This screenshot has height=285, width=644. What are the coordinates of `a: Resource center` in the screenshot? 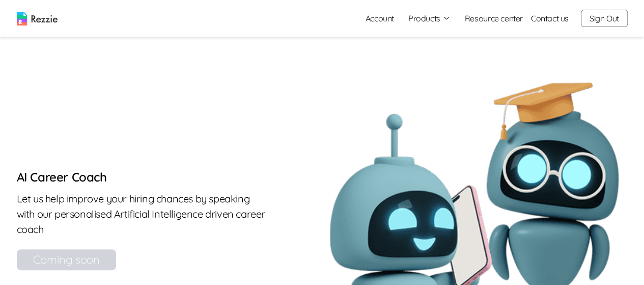 It's located at (494, 19).